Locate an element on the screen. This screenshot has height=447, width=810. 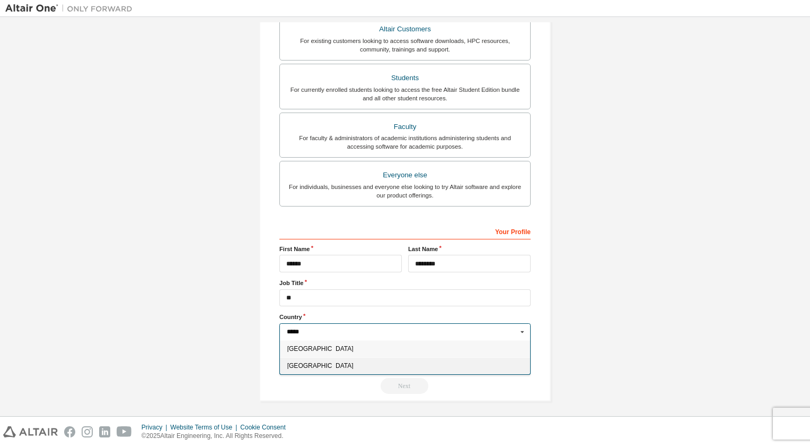
img: linkedin.svg is located at coordinates (104, 431).